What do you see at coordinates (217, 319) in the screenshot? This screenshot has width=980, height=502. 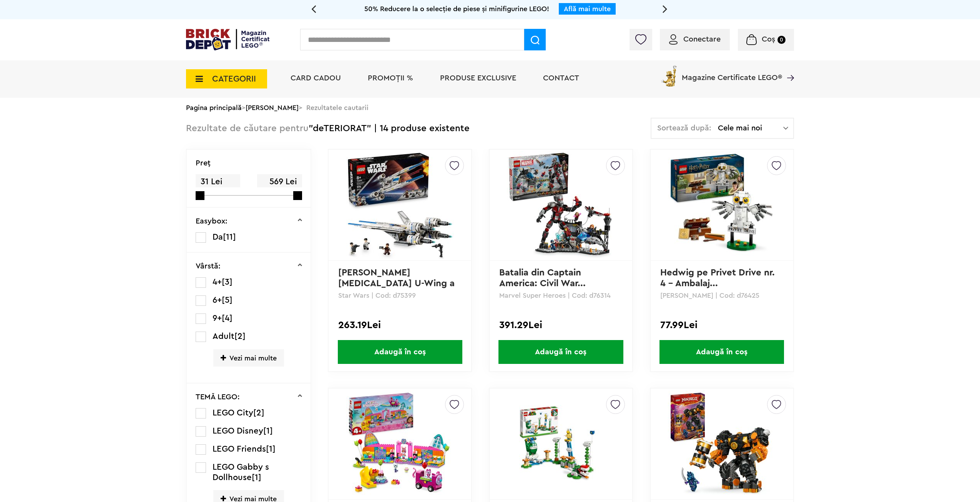 I see `span: 9+` at bounding box center [217, 319].